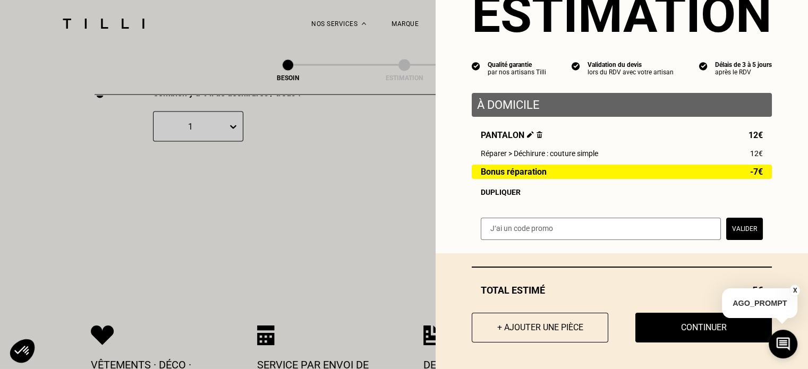  I want to click on span: Pantalon, so click(512, 135).